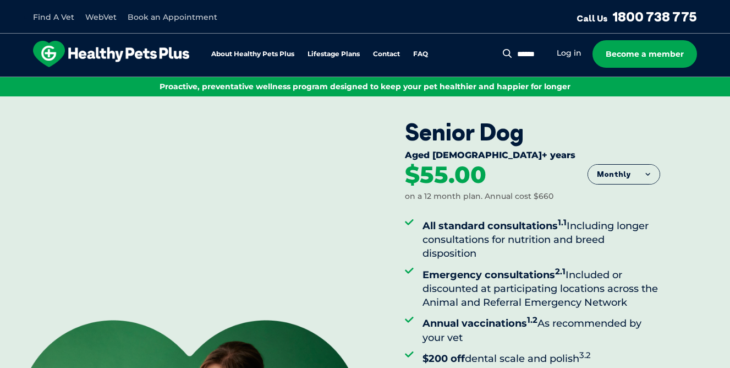 This screenshot has width=730, height=368. What do you see at coordinates (569, 53) in the screenshot?
I see `a: Log in` at bounding box center [569, 53].